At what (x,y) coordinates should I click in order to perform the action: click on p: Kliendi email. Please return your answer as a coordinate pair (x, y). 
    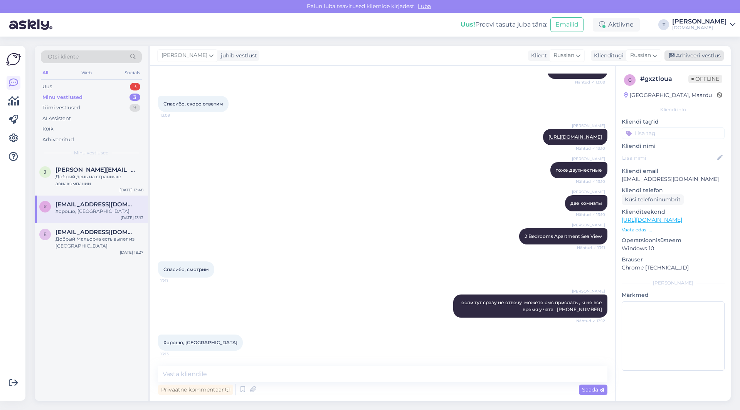
    Looking at the image, I should click on (673, 171).